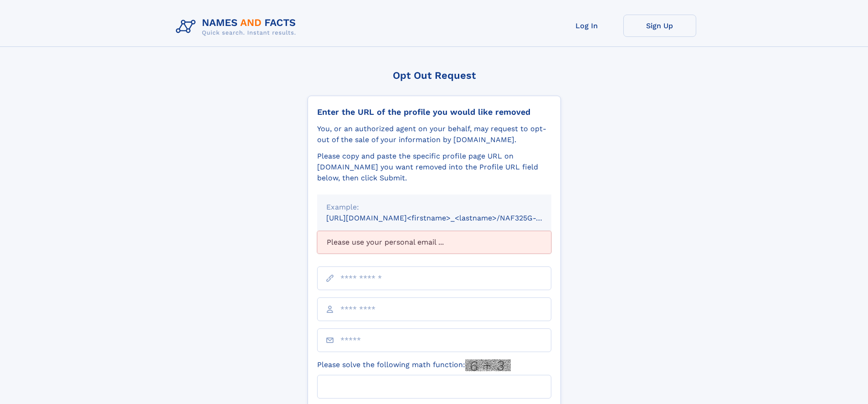 This screenshot has width=868, height=404. Describe the element at coordinates (587, 25) in the screenshot. I see `a: Log In` at that location.